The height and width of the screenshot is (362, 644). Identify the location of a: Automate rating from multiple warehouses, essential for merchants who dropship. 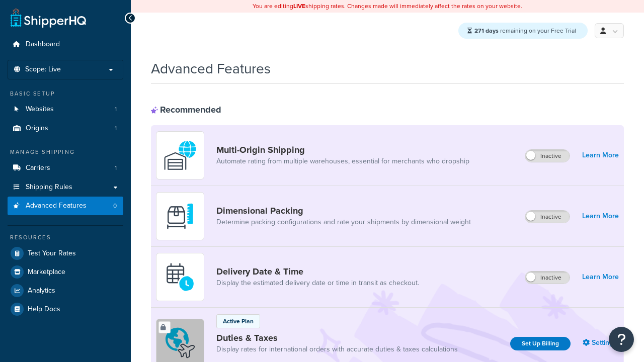
(343, 162).